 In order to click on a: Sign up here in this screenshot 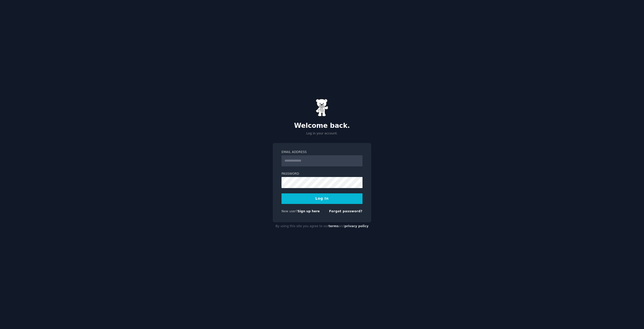, I will do `click(309, 211)`.